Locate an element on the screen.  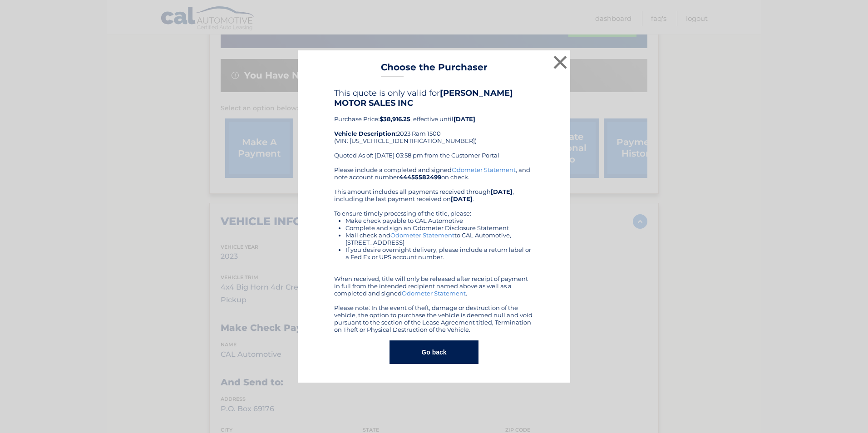
b: $38,916.25 is located at coordinates (395, 119).